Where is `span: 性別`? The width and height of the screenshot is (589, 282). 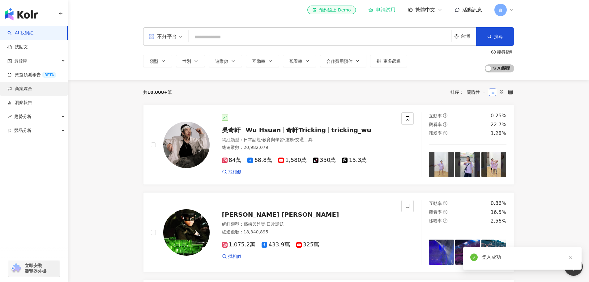 span: 性別 is located at coordinates (187, 61).